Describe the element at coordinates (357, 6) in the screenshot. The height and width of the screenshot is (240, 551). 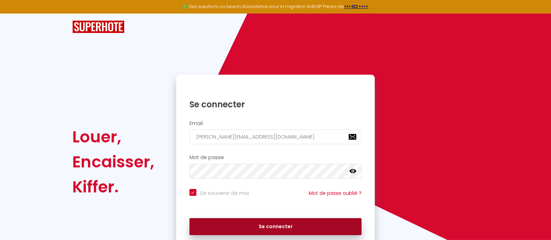
I see `strong: >>> ICI <<<<` at that location.